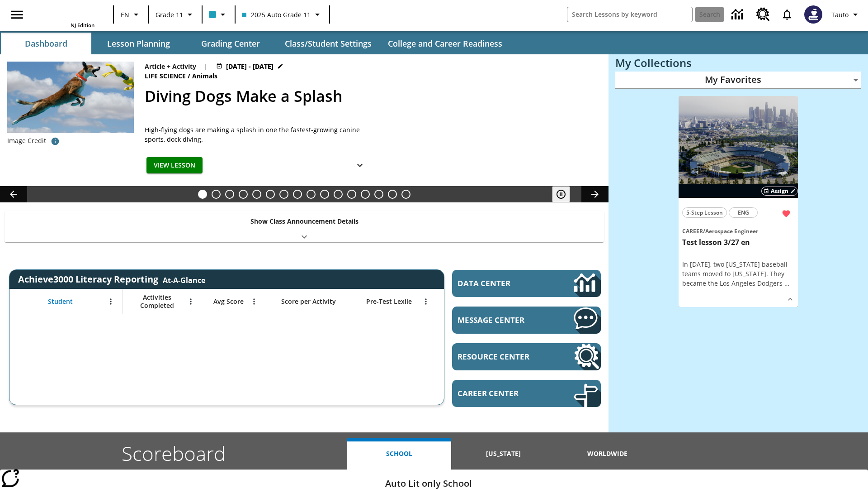  What do you see at coordinates (27, 141) in the screenshot?
I see `p: Image Credit` at bounding box center [27, 141].